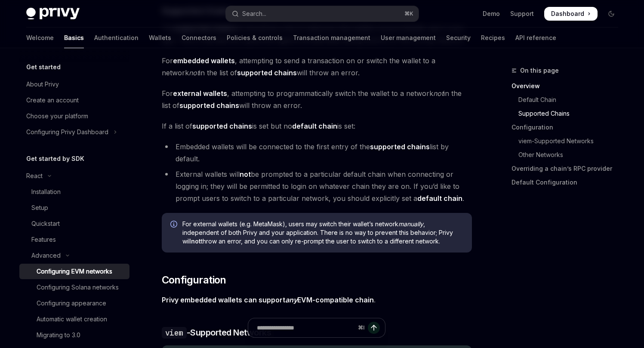 Image resolution: width=644 pixels, height=348 pixels. Describe the element at coordinates (44, 67) in the screenshot. I see `h5: Get started` at that location.